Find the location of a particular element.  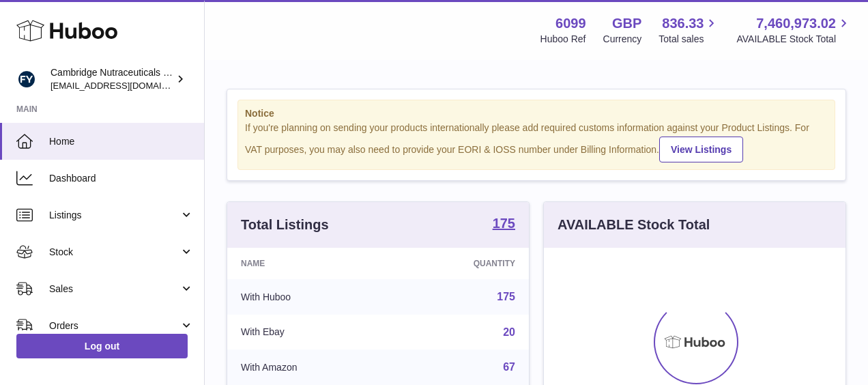

span: AVAILABLE Stock Total is located at coordinates (794, 39).